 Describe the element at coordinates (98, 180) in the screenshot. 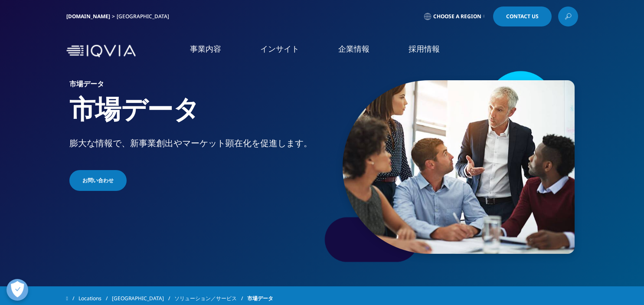

I see `a: お問い合わせ` at that location.